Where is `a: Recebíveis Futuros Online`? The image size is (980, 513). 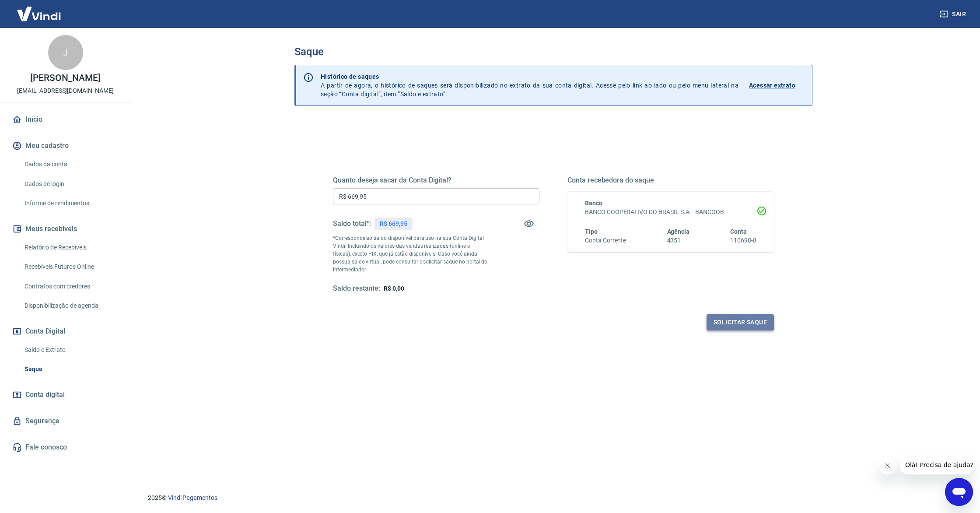 a: Recebíveis Futuros Online is located at coordinates (70, 267).